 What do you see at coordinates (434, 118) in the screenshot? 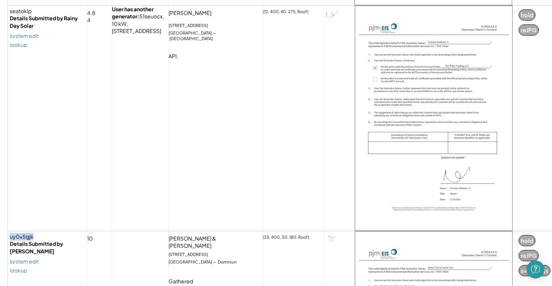
I see `img: schaseatoklu20250307.jpg` at bounding box center [434, 118].